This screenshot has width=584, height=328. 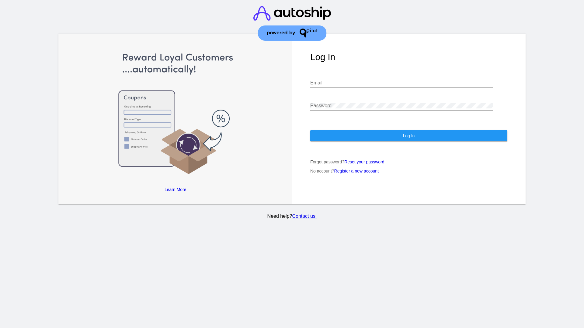 What do you see at coordinates (409, 136) in the screenshot?
I see `button: Log In` at bounding box center [409, 136].